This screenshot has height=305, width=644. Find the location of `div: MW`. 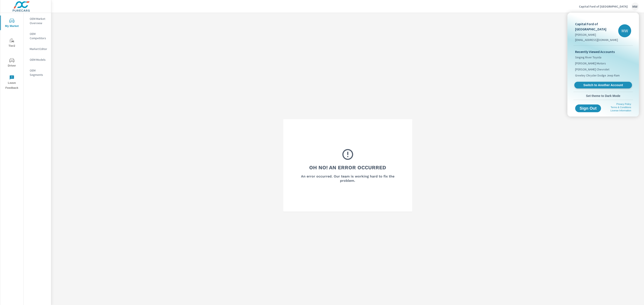

div: MW is located at coordinates (625, 31).